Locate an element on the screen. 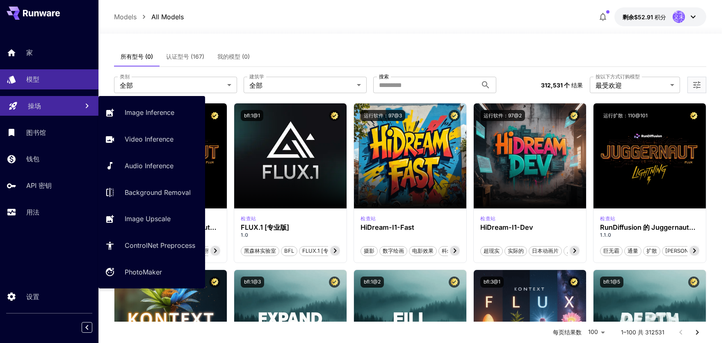  font: 未定义未定义 is located at coordinates (679, 17).